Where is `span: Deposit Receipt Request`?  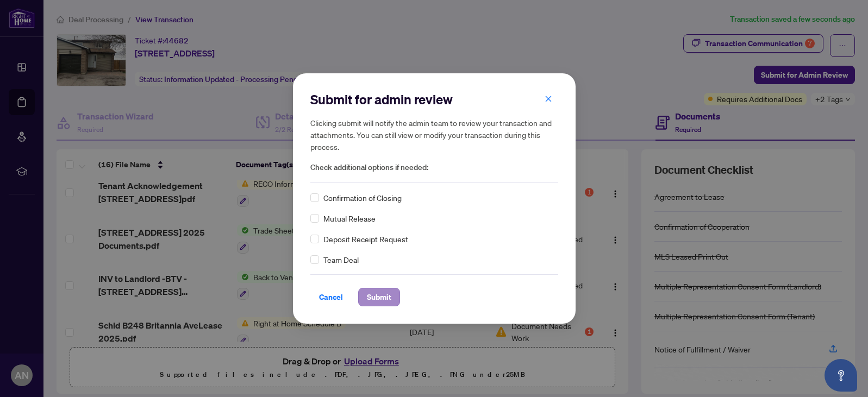 span: Deposit Receipt Request is located at coordinates (366, 239).